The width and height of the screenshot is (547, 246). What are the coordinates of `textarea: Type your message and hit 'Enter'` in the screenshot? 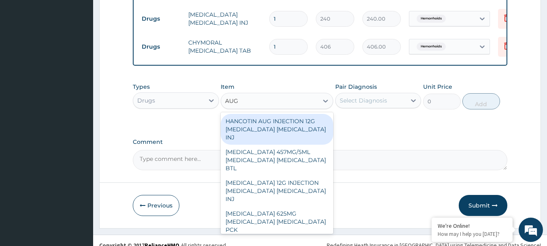 It's located at (79, 176).